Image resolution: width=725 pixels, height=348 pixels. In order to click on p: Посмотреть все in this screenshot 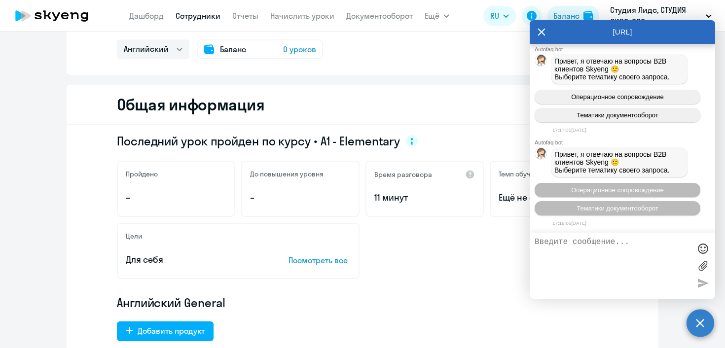, I will do `click(320, 261)`.